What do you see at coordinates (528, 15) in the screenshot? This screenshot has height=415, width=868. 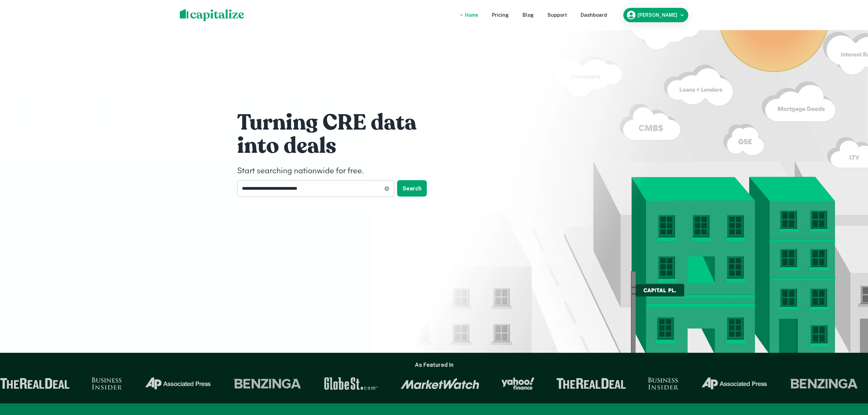 I see `a: Blog` at bounding box center [528, 15].